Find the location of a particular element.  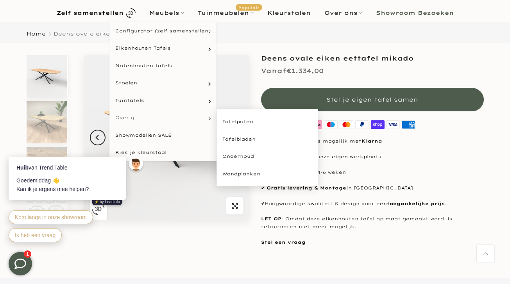

a: Showmodellen SALE is located at coordinates (163, 135).